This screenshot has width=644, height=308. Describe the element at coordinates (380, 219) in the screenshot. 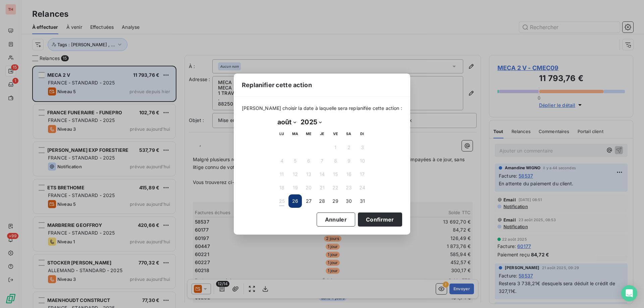

I see `button: Confirmer` at that location.